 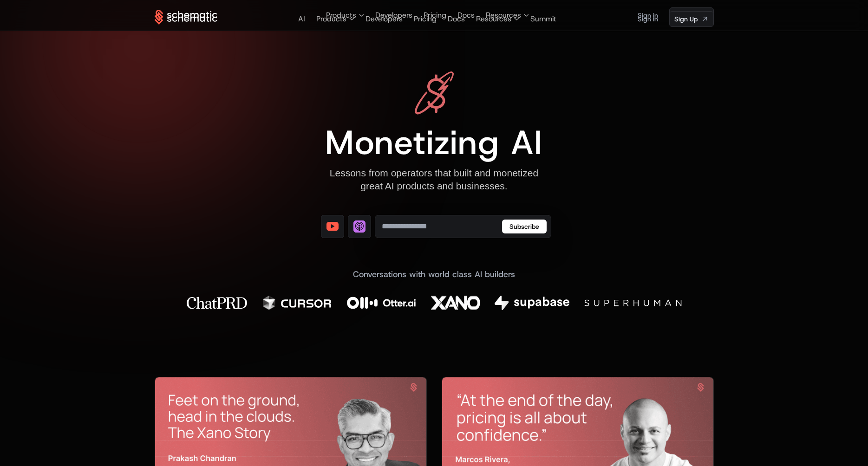 What do you see at coordinates (434, 179) in the screenshot?
I see `div: Lessons from operators that built and monetized great AI products and businesses.` at bounding box center [434, 179].